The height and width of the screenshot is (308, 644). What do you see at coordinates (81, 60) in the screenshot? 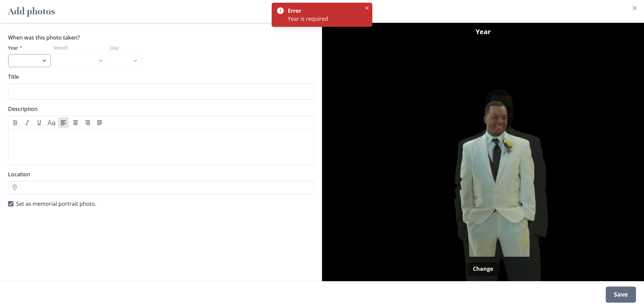
I see `select: Month` at bounding box center [81, 60].